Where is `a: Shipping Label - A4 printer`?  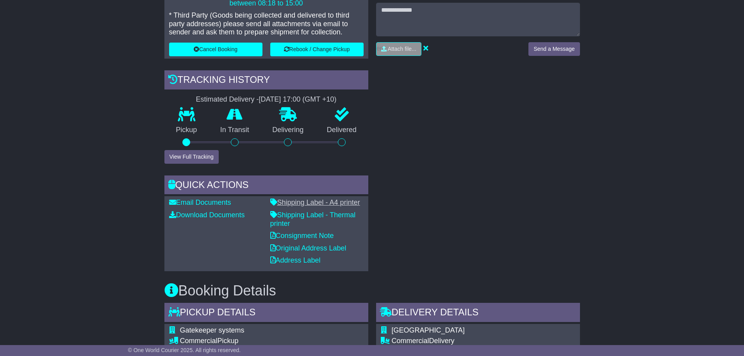 a: Shipping Label - A4 printer is located at coordinates (315, 202).